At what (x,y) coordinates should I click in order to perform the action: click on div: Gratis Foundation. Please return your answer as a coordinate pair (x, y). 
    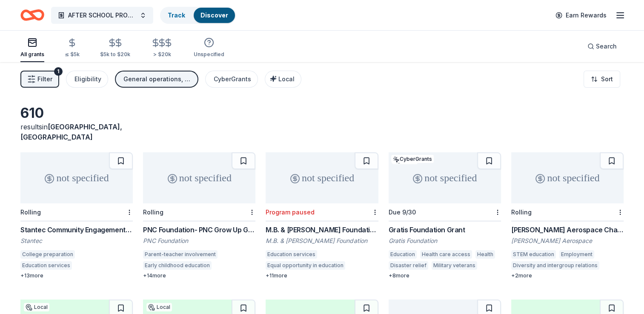
    Looking at the image, I should click on (445, 241).